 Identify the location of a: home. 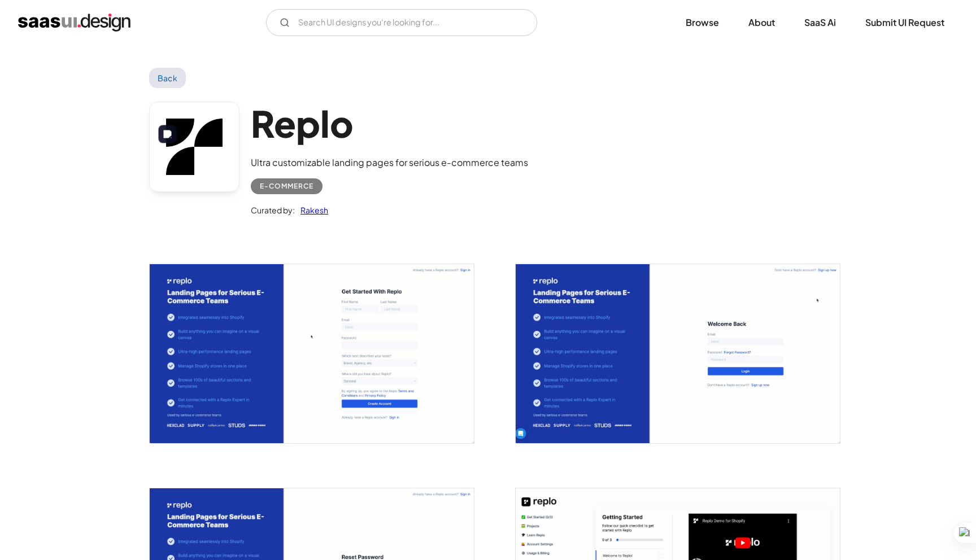
(74, 23).